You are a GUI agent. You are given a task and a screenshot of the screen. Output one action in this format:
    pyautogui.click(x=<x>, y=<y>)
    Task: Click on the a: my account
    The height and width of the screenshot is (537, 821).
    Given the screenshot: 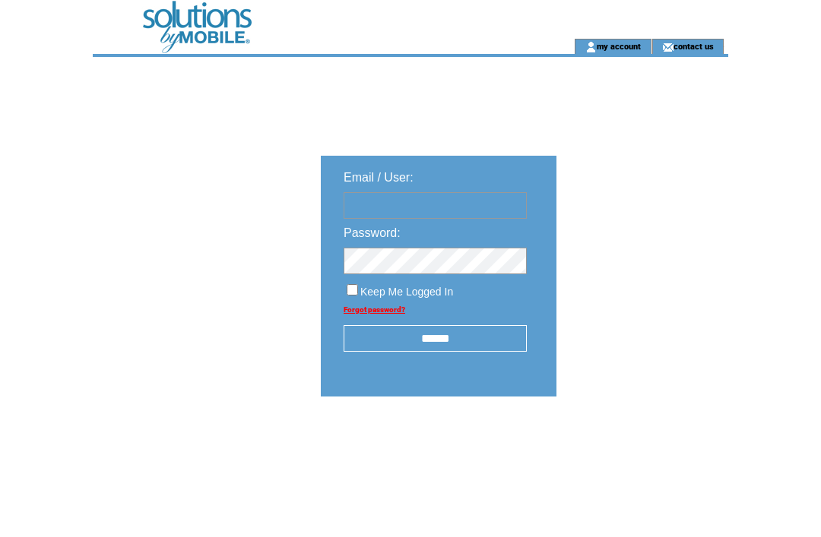 What is the action you would take?
    pyautogui.click(x=618, y=46)
    